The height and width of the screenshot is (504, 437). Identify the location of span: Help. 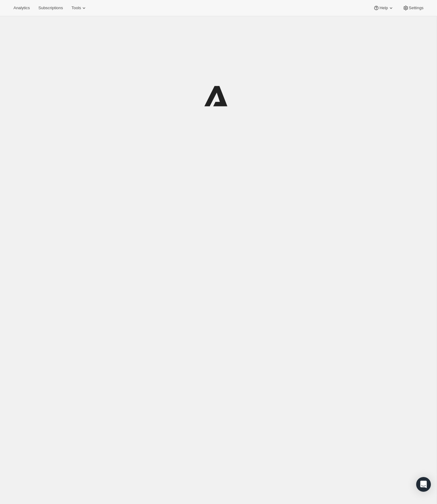
(384, 8).